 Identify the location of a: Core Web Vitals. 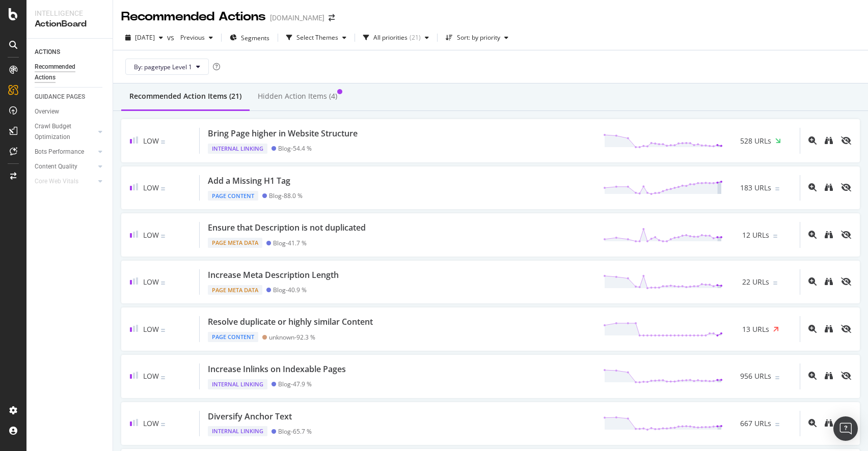
(64, 181).